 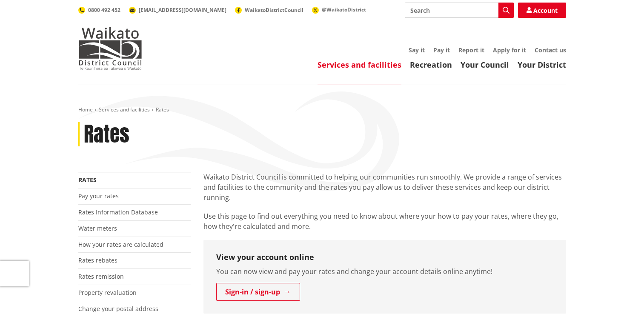 What do you see at coordinates (121, 244) in the screenshot?
I see `a: How your rates are calculated` at bounding box center [121, 244].